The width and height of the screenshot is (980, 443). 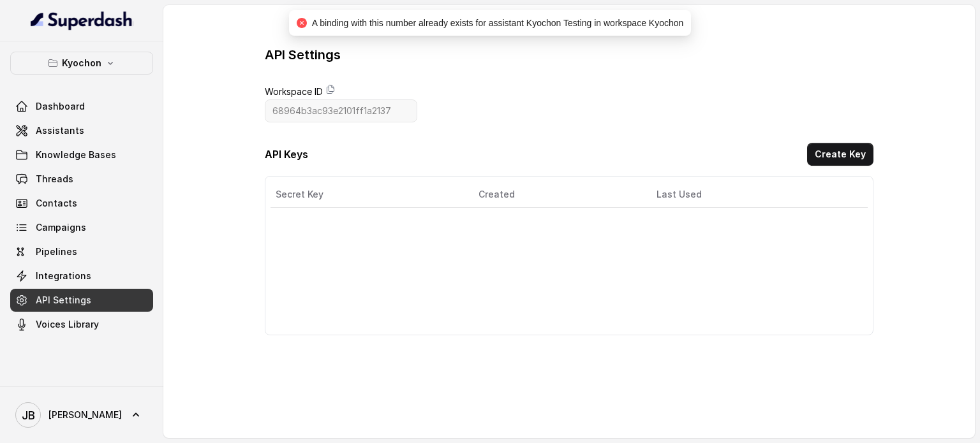 I want to click on span: close-circle, so click(x=301, y=23).